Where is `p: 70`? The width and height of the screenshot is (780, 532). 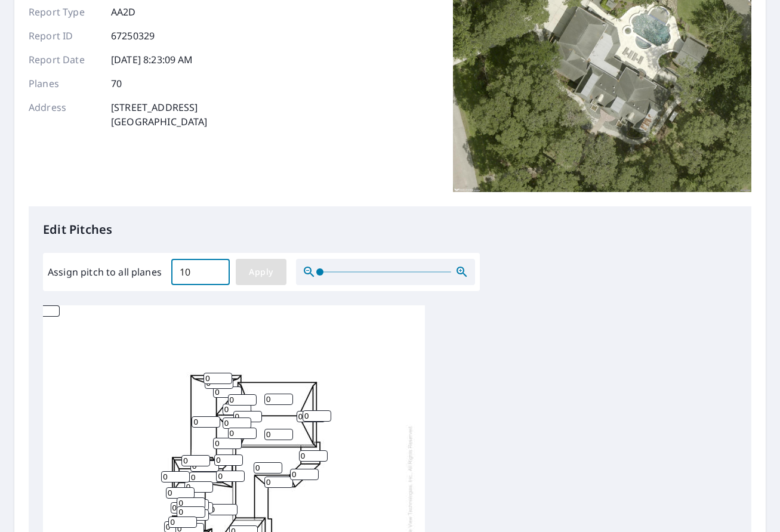 p: 70 is located at coordinates (117, 84).